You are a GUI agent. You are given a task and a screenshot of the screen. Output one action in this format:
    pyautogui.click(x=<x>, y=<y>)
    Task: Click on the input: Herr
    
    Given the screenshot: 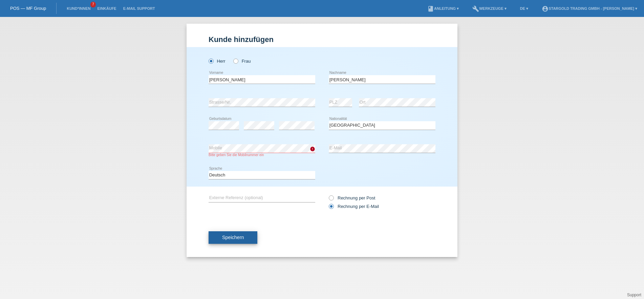 What is the action you would take?
    pyautogui.click(x=211, y=60)
    